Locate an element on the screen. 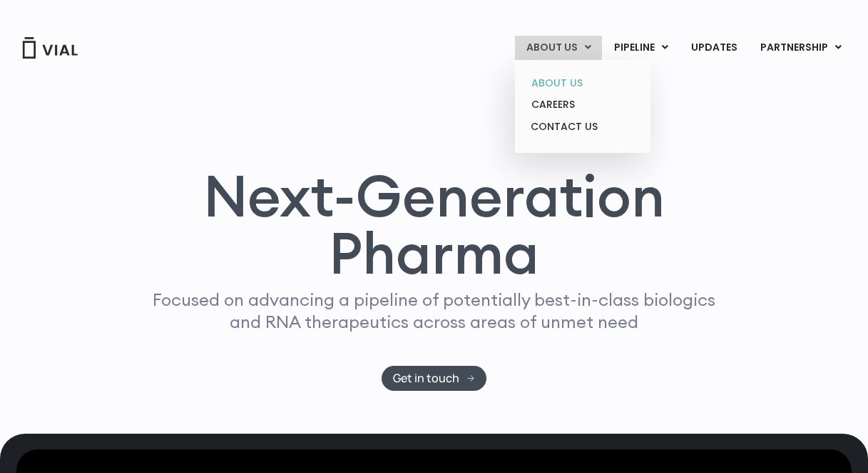 This screenshot has height=473, width=868. span: Get in touch is located at coordinates (426, 378).